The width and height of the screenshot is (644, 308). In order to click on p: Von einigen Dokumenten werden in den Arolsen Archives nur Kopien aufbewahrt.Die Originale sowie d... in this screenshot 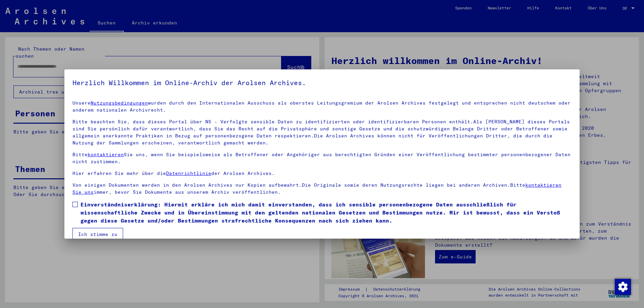, I will do `click(322, 189)`.